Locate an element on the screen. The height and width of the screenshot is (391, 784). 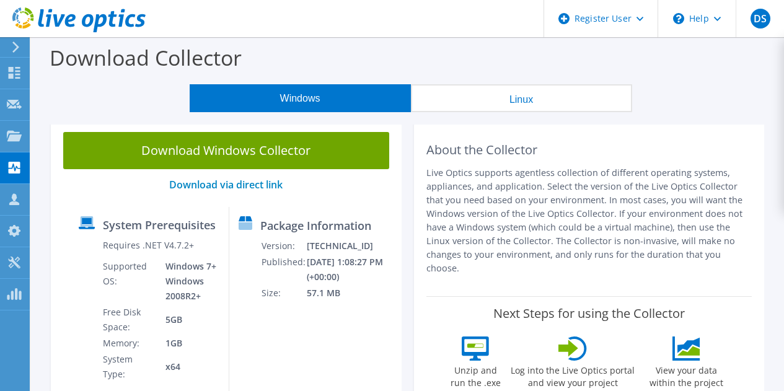
td: Memory: is located at coordinates (129, 343).